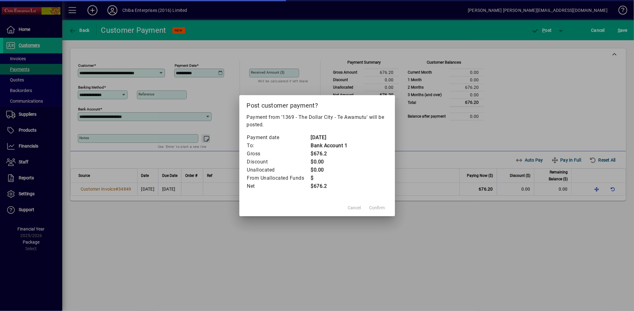  What do you see at coordinates (279, 145) in the screenshot?
I see `td: To:` at bounding box center [279, 145].